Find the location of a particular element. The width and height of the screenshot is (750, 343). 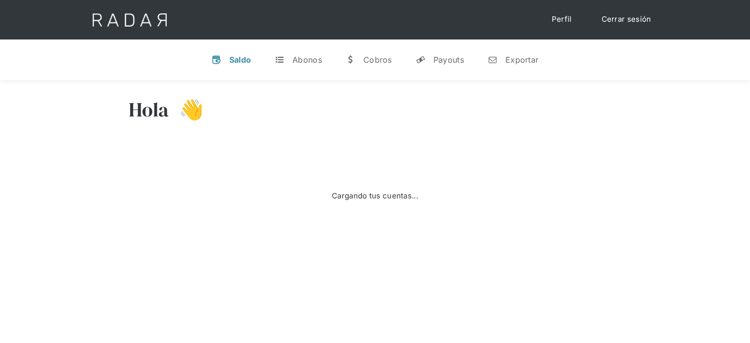

div: n is located at coordinates (493, 60).